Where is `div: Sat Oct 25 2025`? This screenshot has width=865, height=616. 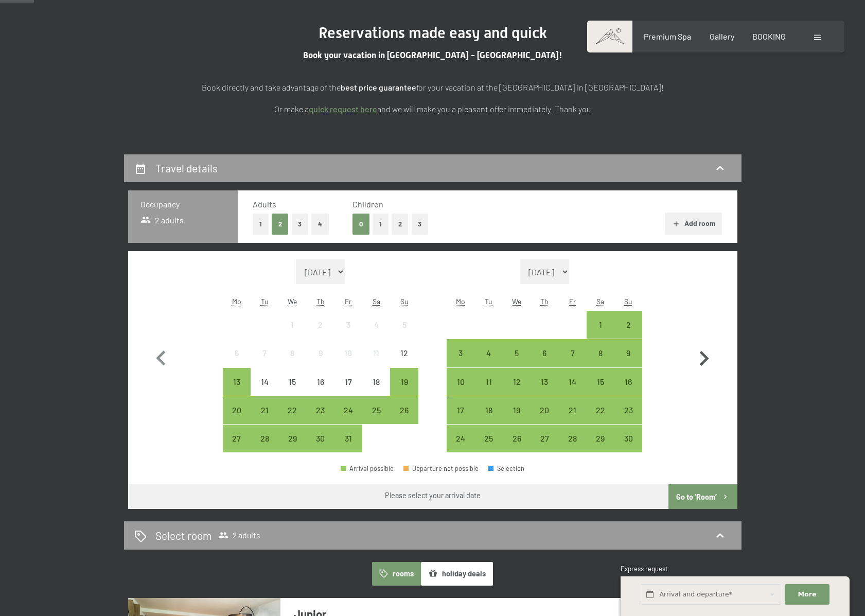 div: Sat Oct 25 2025 is located at coordinates (376, 410).